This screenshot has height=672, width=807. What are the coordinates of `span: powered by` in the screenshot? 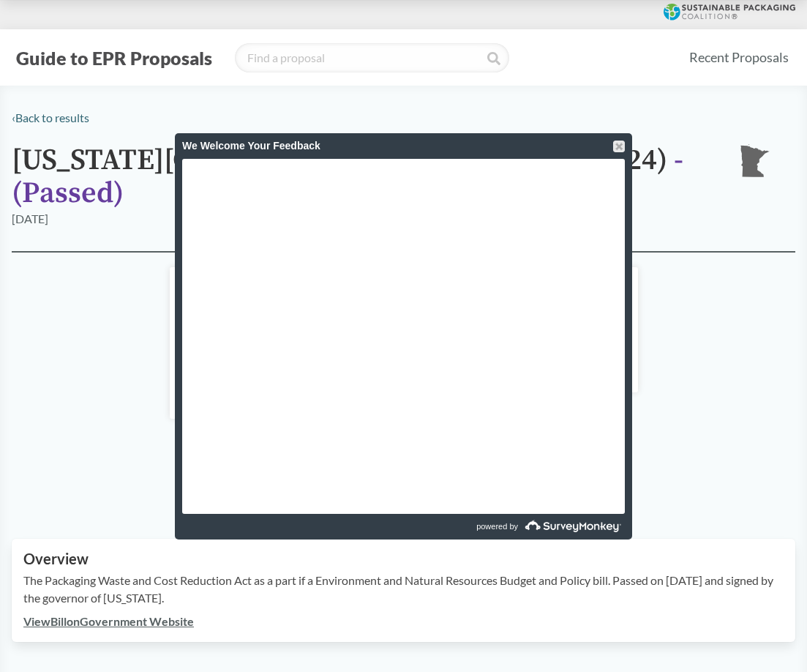 It's located at (497, 526).